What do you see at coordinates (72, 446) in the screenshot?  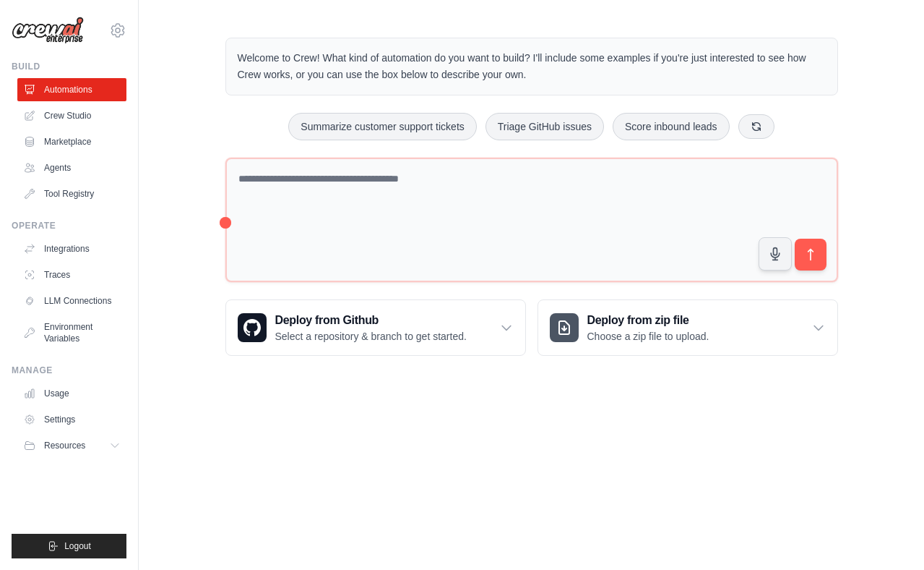 I see `button: Resources` at bounding box center [72, 446].